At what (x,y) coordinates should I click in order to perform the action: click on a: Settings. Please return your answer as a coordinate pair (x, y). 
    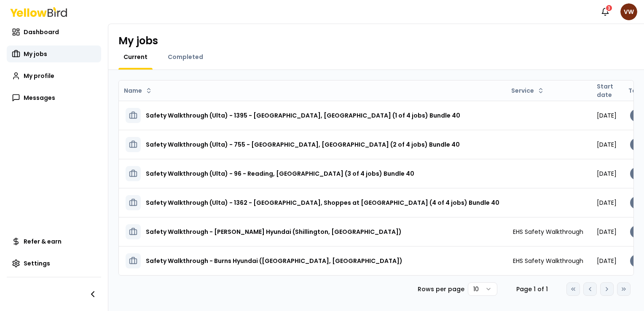
    Looking at the image, I should click on (54, 263).